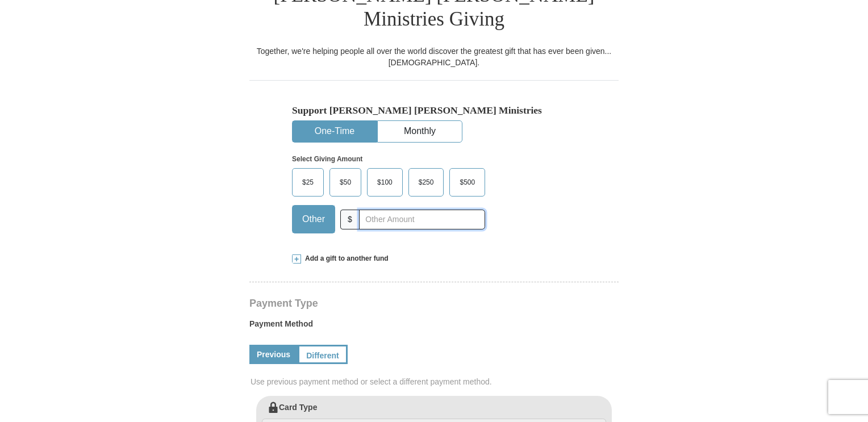 This screenshot has width=868, height=422. I want to click on button: One-Time, so click(335, 131).